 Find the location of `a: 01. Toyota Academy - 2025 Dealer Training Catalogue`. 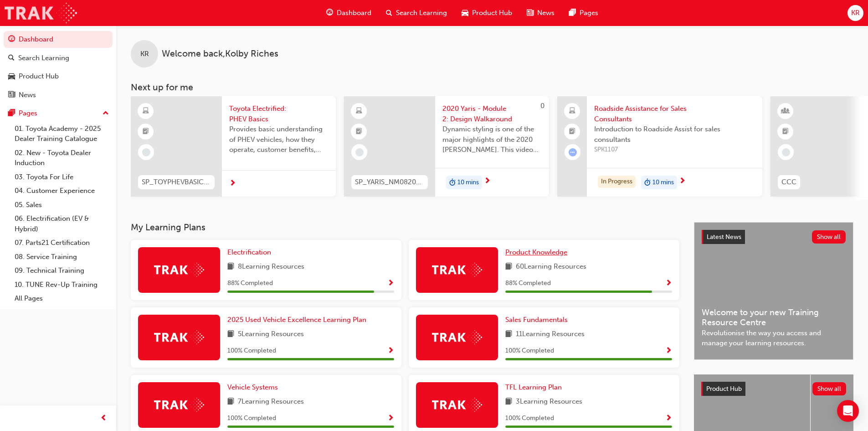

a: 01. Toyota Academy - 2025 Dealer Training Catalogue is located at coordinates (62, 134).